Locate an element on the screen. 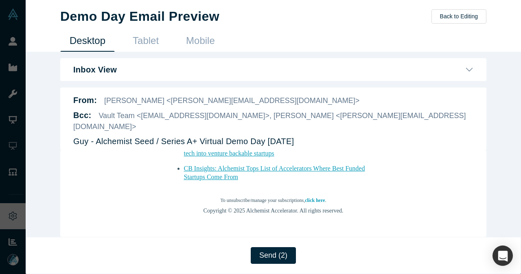 The height and width of the screenshot is (274, 521). div: To unsubscribe/manage your subscriptions, . is located at coordinates (200, 50).